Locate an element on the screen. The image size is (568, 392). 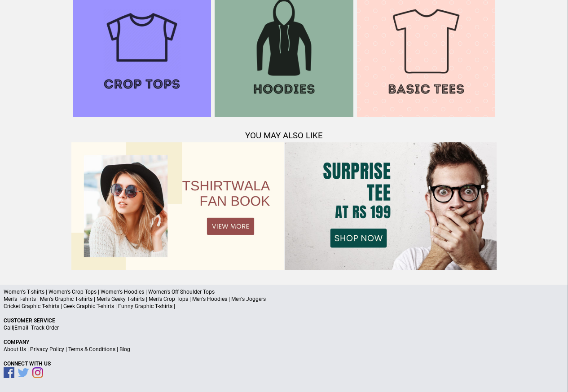
a: Email is located at coordinates (21, 328).